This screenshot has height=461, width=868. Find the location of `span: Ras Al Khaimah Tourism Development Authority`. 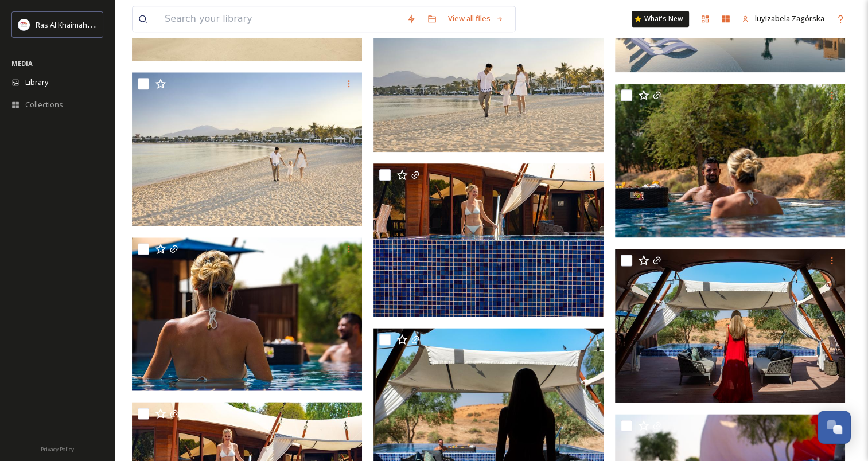

span: Ras Al Khaimah Tourism Development Authority is located at coordinates (116, 24).